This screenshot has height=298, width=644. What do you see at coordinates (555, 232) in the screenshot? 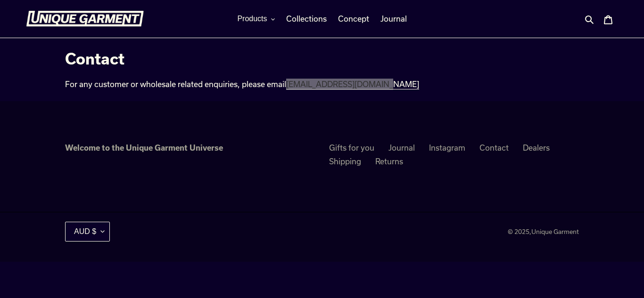
I see `a: Unique Garment` at bounding box center [555, 232].